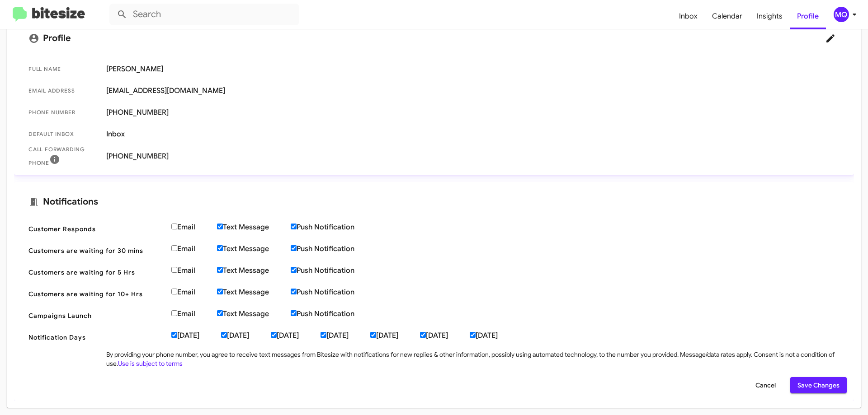 The width and height of the screenshot is (868, 415). What do you see at coordinates (434, 38) in the screenshot?
I see `mat-card-title: Profile` at bounding box center [434, 38].